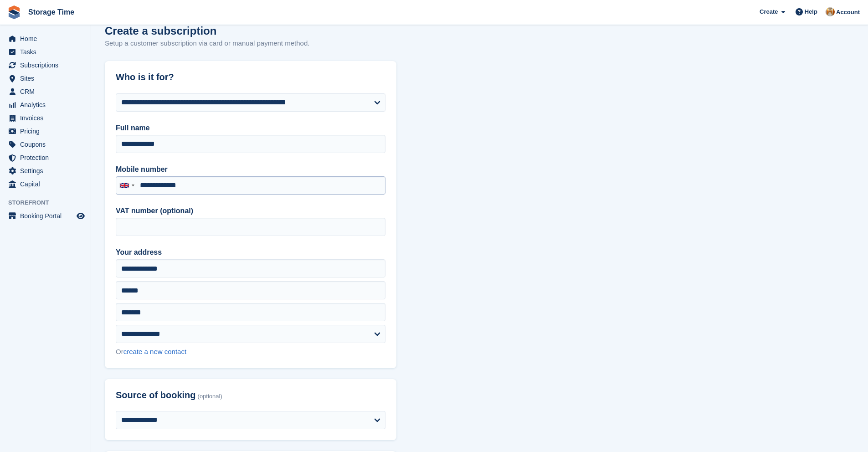 The height and width of the screenshot is (452, 868). What do you see at coordinates (156, 395) in the screenshot?
I see `span: Source of booking` at bounding box center [156, 395].